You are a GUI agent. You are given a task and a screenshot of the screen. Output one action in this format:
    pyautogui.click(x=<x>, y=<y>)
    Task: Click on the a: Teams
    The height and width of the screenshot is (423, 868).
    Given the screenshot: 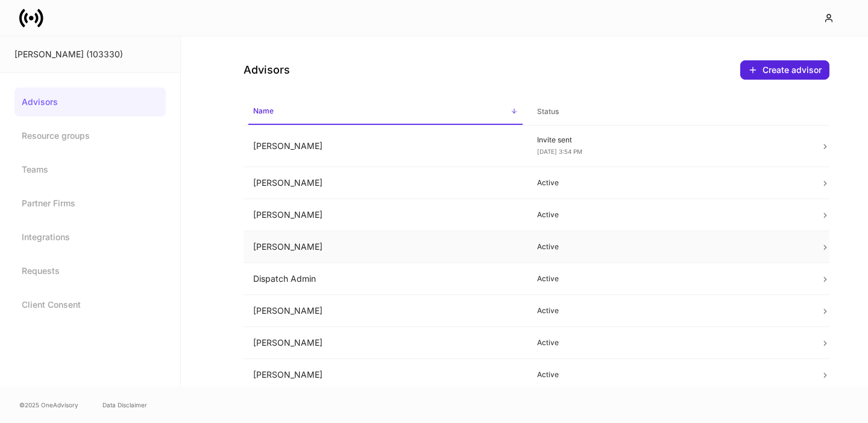 What is the action you would take?
    pyautogui.click(x=90, y=169)
    